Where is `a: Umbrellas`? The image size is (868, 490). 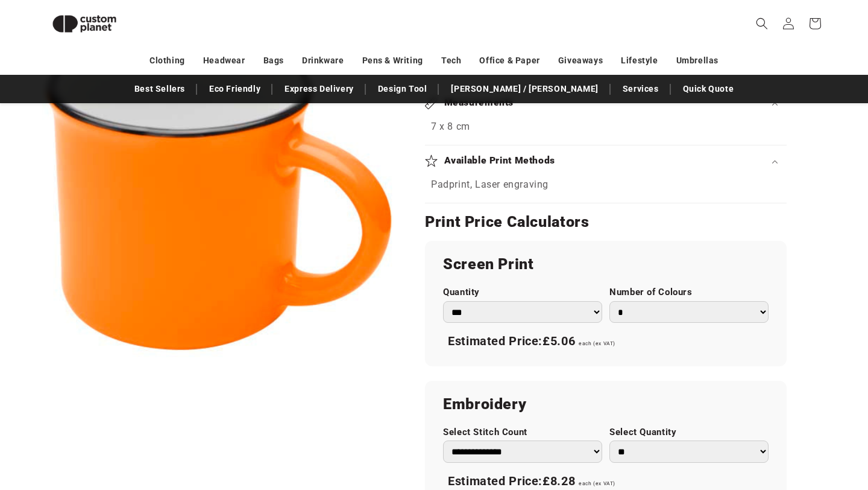
a: Umbrellas is located at coordinates (698, 60).